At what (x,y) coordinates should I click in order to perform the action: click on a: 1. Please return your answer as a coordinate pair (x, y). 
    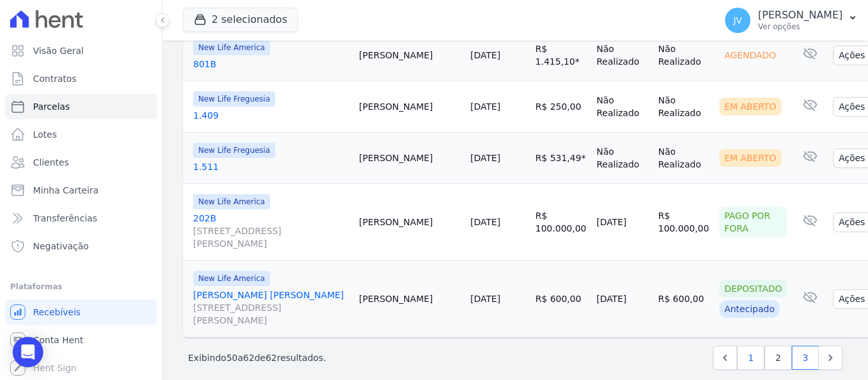
    Looking at the image, I should click on (751, 358).